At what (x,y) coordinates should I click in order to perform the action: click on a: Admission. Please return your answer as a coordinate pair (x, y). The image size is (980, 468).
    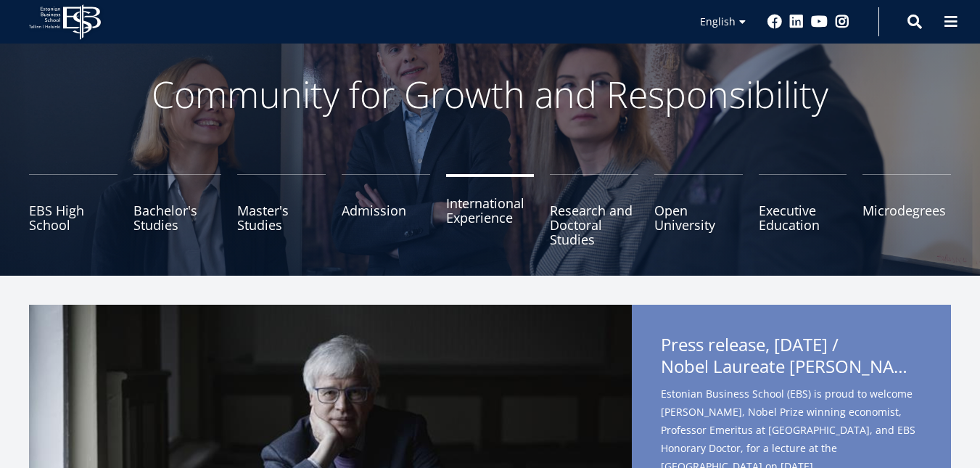
    Looking at the image, I should click on (386, 211).